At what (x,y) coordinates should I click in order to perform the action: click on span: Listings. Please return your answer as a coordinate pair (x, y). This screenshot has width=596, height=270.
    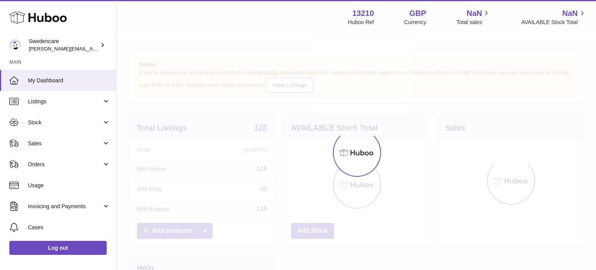
    Looking at the image, I should click on (65, 101).